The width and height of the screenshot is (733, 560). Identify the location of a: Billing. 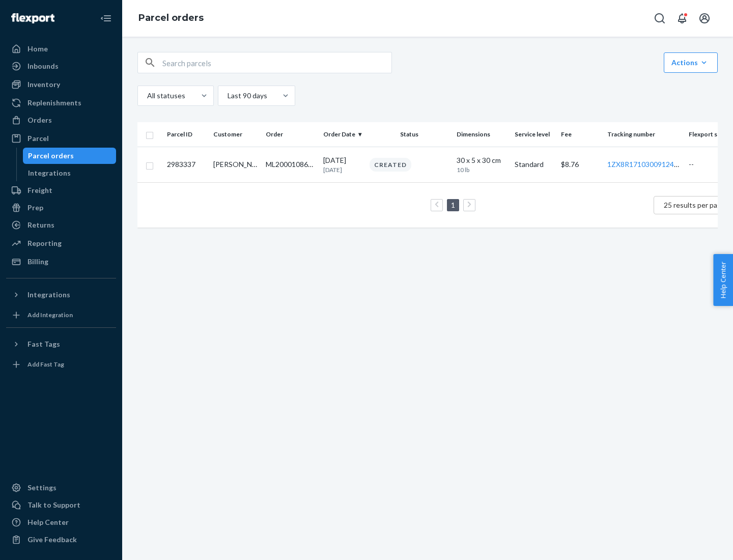
(61, 262).